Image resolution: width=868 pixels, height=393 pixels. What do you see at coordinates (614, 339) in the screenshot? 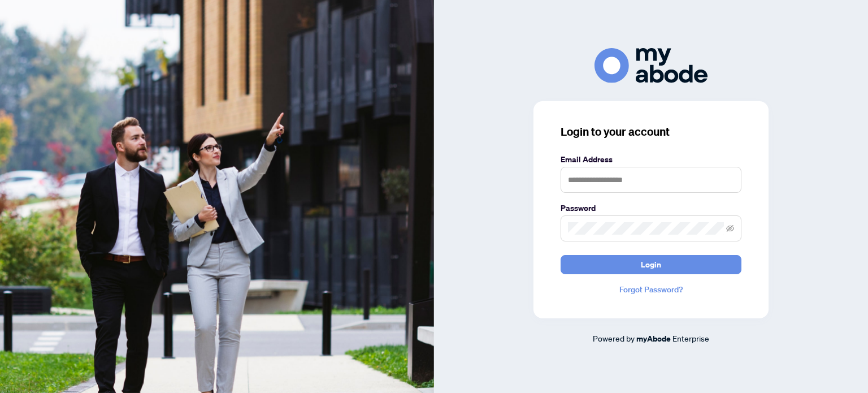
I see `span: Powered by` at bounding box center [614, 339].